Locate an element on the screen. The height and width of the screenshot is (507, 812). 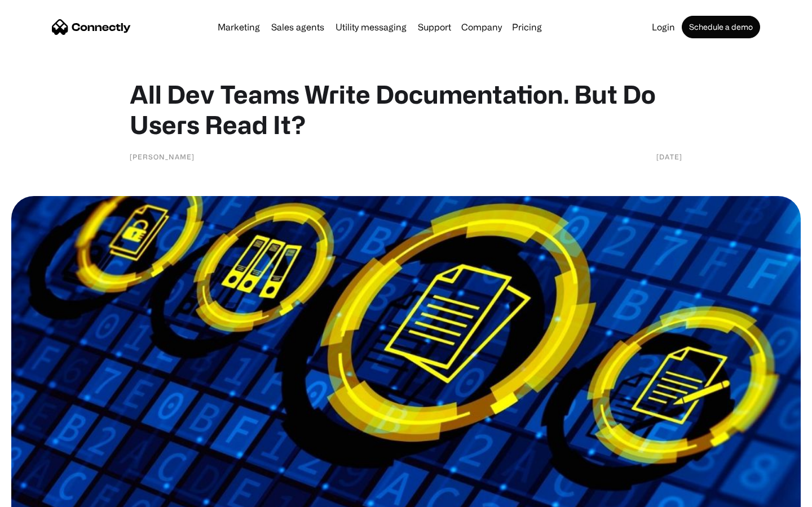
a: Utility messaging is located at coordinates (371, 27).